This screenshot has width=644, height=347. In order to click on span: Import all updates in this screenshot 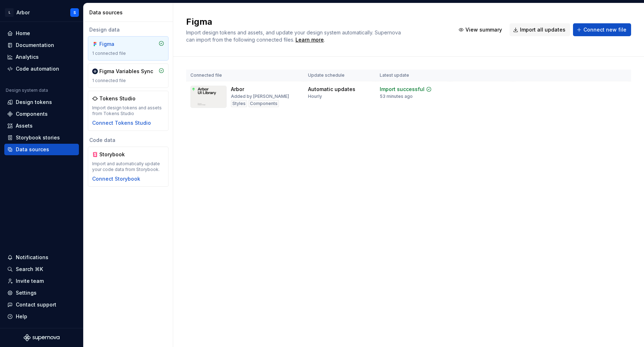, I will do `click(543, 29)`.